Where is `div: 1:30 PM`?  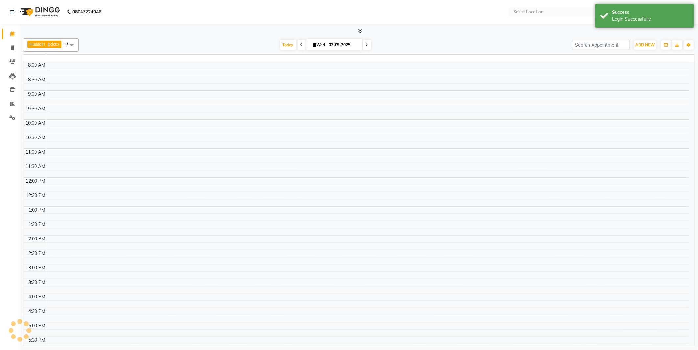
div: 1:30 PM is located at coordinates (37, 224).